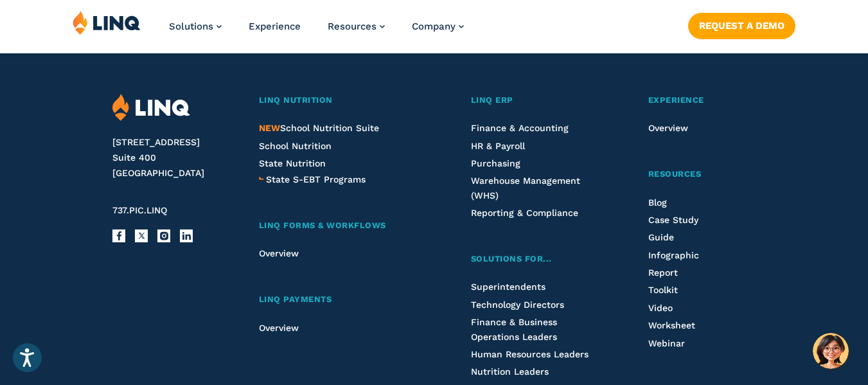 The width and height of the screenshot is (868, 385). What do you see at coordinates (492, 99) in the screenshot?
I see `span: LINQ ERP` at bounding box center [492, 99].